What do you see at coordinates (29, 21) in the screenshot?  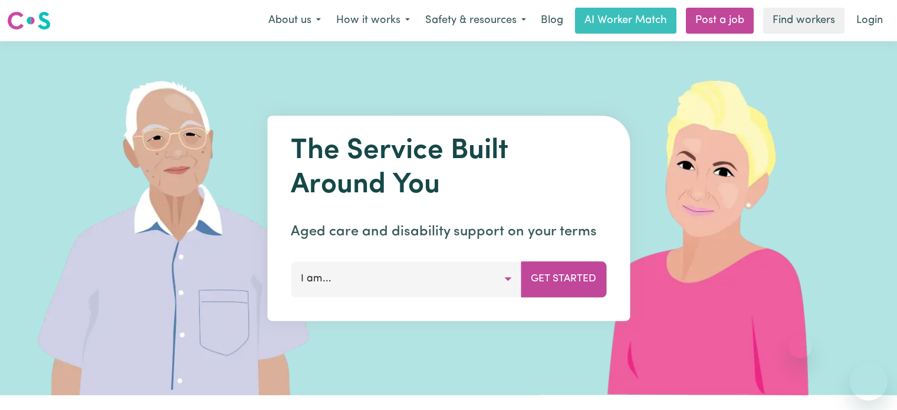 I see `a: Careseekers logo` at bounding box center [29, 21].